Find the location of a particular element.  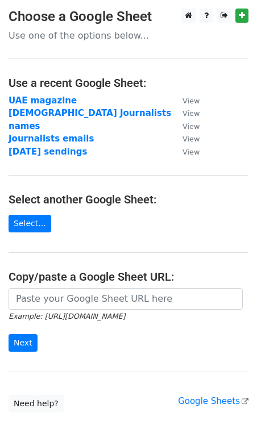

input: Next is located at coordinates (23, 343).